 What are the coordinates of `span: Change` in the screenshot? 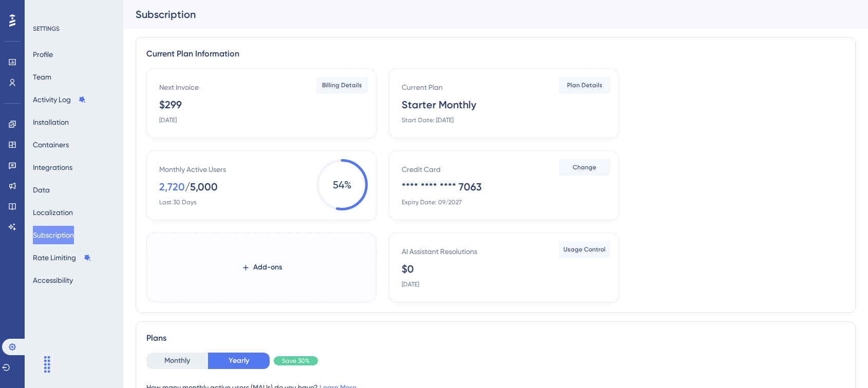 It's located at (584, 167).